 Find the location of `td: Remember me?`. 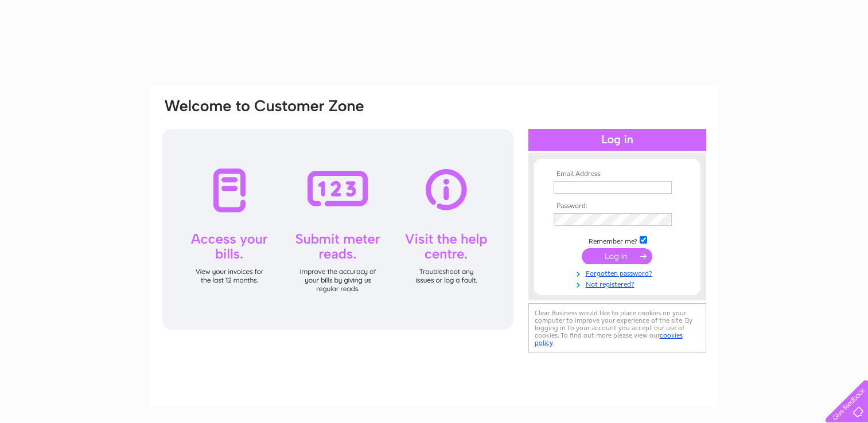

td: Remember me? is located at coordinates (617, 240).